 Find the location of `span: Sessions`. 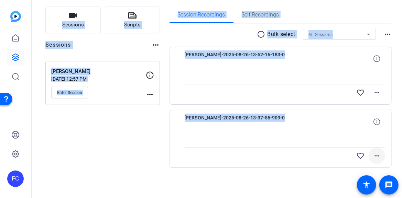

span: Sessions is located at coordinates (73, 25).